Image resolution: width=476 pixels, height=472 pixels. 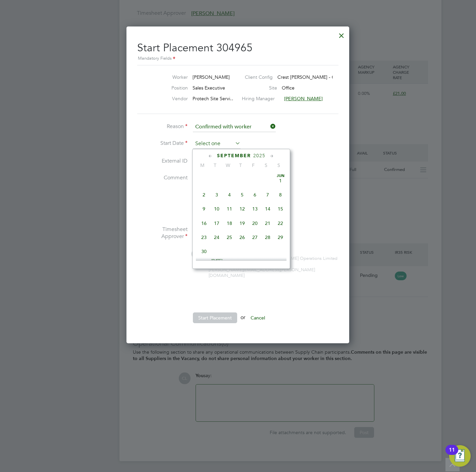 I want to click on span: 21, so click(x=268, y=224).